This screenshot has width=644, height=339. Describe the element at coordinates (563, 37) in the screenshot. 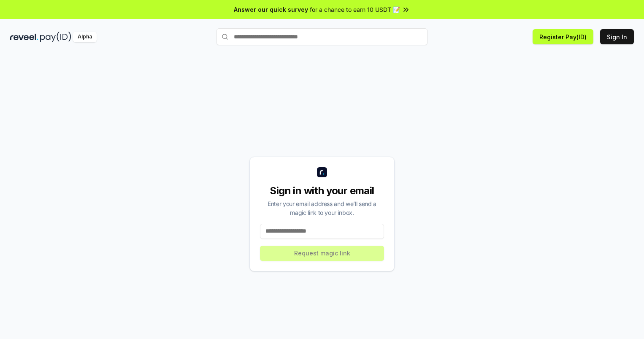

I see `button: Register Pay(ID)` at that location.